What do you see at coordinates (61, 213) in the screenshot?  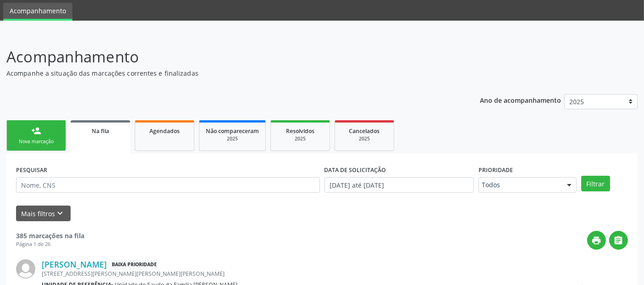 I see `i: keyboard_arrow_down` at bounding box center [61, 213].